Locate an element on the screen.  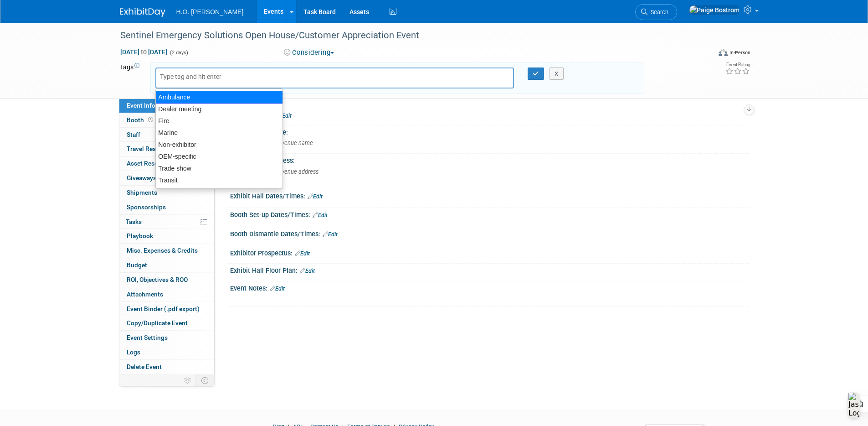
div: Ambulance is located at coordinates (219, 97).